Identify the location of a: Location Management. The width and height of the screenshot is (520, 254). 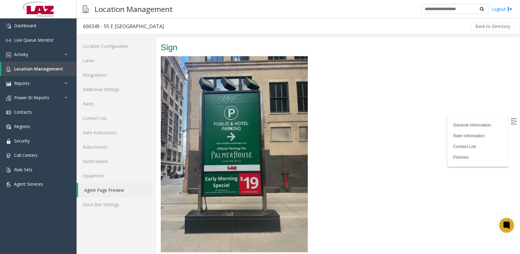
(39, 69).